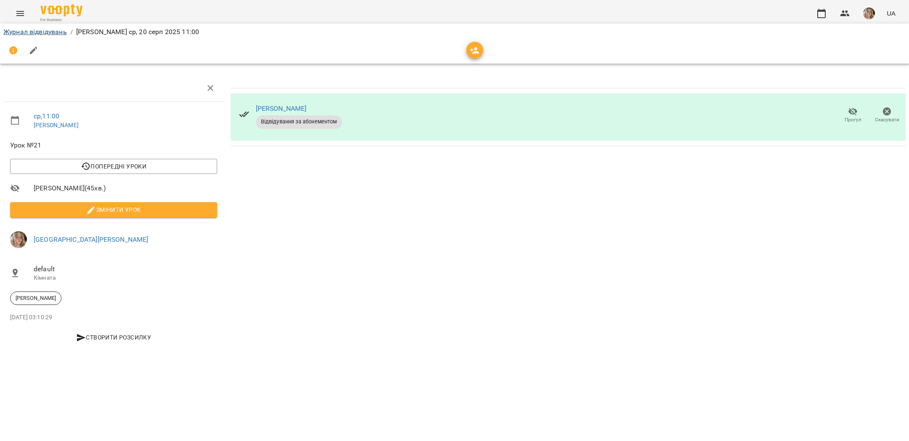 This screenshot has width=909, height=441. Describe the element at coordinates (114, 337) in the screenshot. I see `button: Створити розсилку` at that location.